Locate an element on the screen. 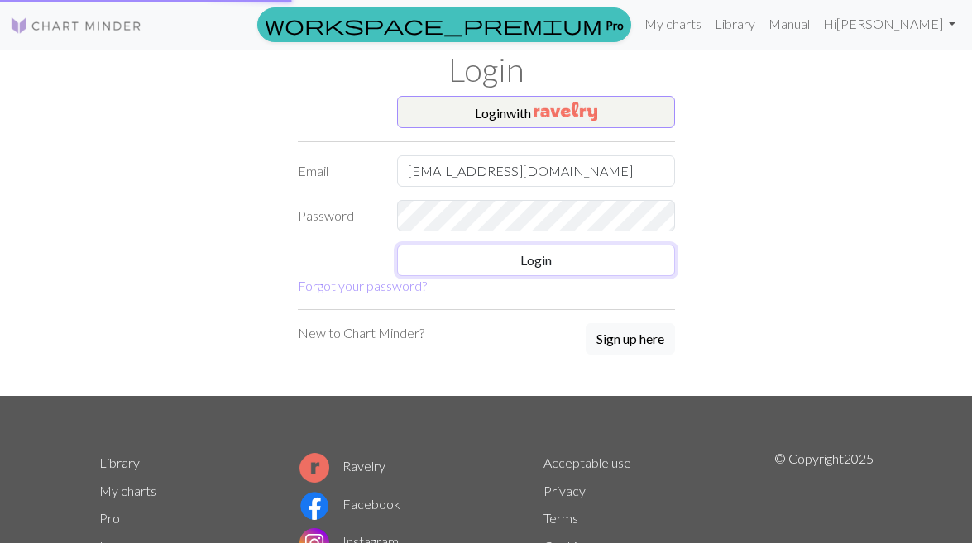  a: Manual is located at coordinates (789, 24).